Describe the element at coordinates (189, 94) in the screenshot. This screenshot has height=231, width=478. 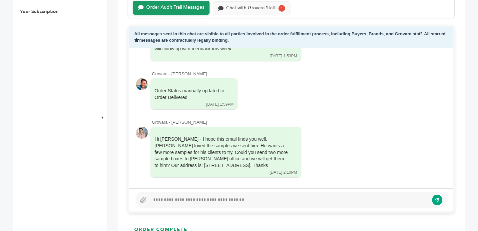
I see `div: Order Status manually updated to Order Delivered` at that location.